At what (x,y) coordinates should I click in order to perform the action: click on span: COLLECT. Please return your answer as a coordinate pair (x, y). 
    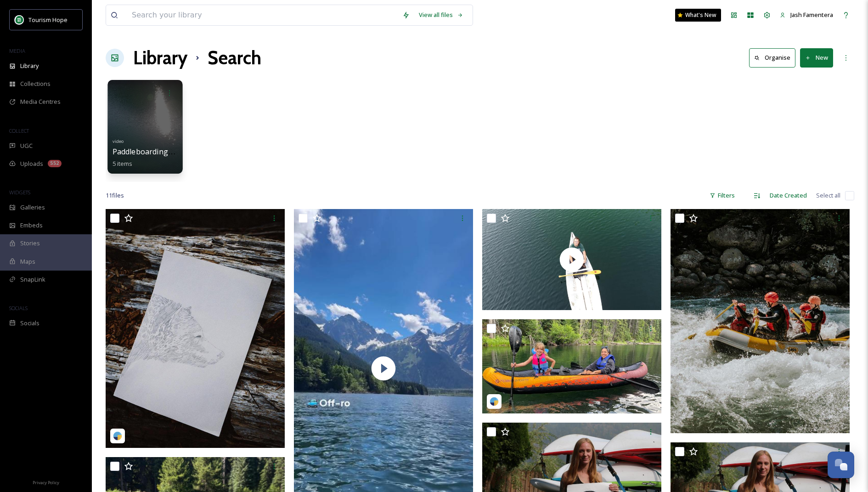
    Looking at the image, I should click on (18, 131).